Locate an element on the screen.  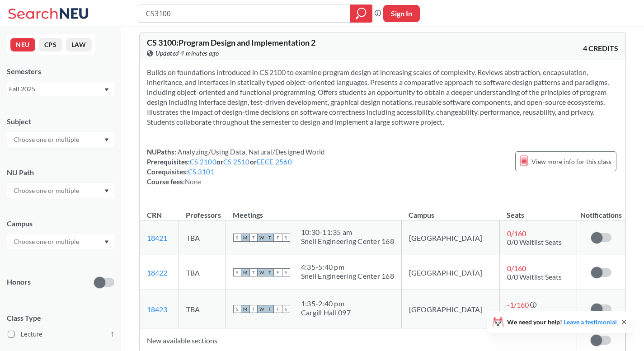
a: 18421 is located at coordinates (157, 238).